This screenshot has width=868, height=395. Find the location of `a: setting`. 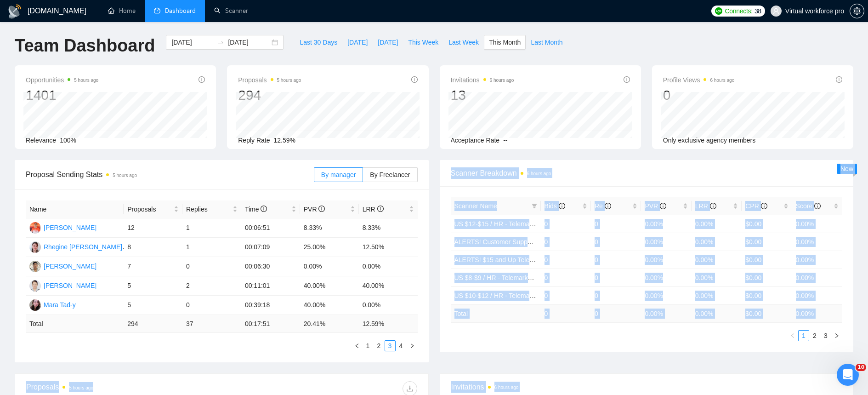

a: setting is located at coordinates (857, 11).